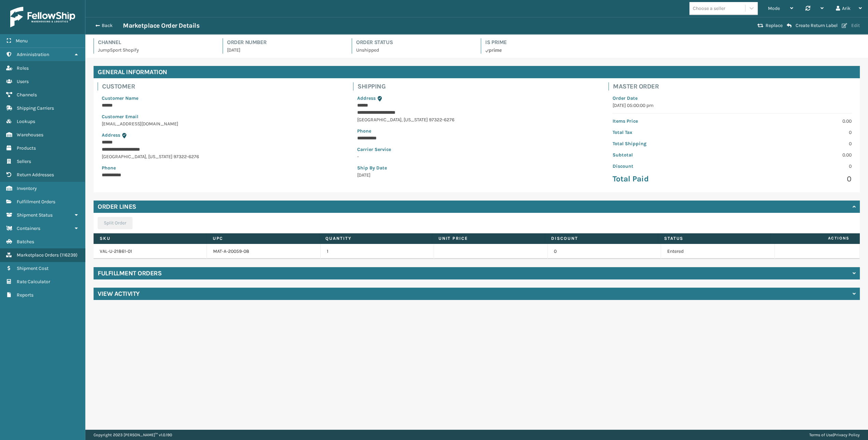  Describe the element at coordinates (489, 238) in the screenshot. I see `label: Unit Price` at that location.